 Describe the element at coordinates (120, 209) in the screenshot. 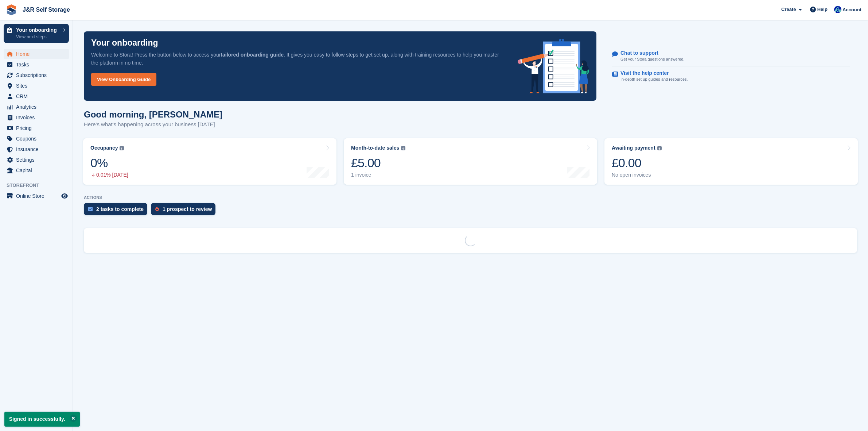

I see `div: 2 tasks to complete` at that location.